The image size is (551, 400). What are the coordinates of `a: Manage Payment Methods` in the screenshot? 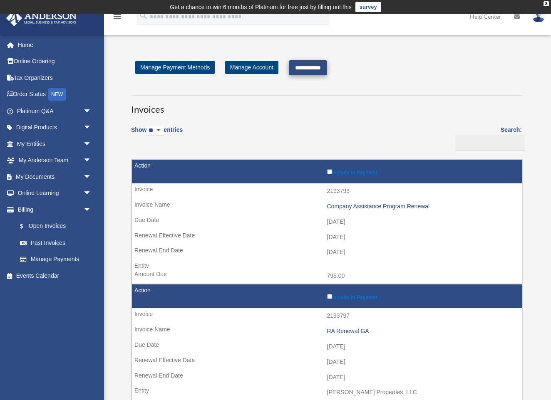 It's located at (175, 67).